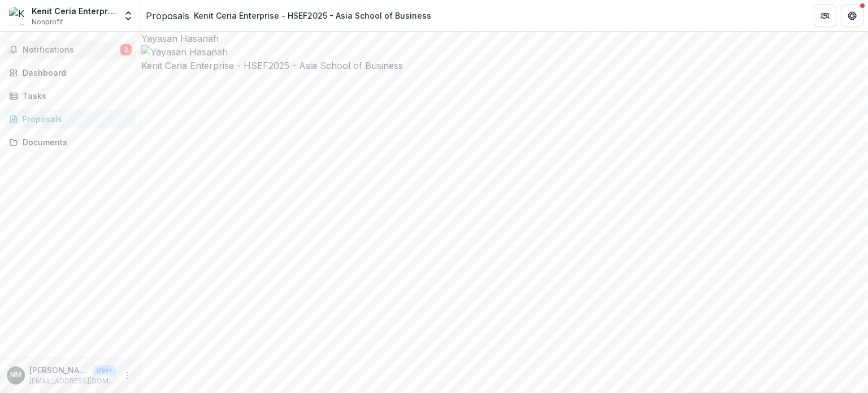  What do you see at coordinates (71, 50) in the screenshot?
I see `span: Notifications` at bounding box center [71, 50].